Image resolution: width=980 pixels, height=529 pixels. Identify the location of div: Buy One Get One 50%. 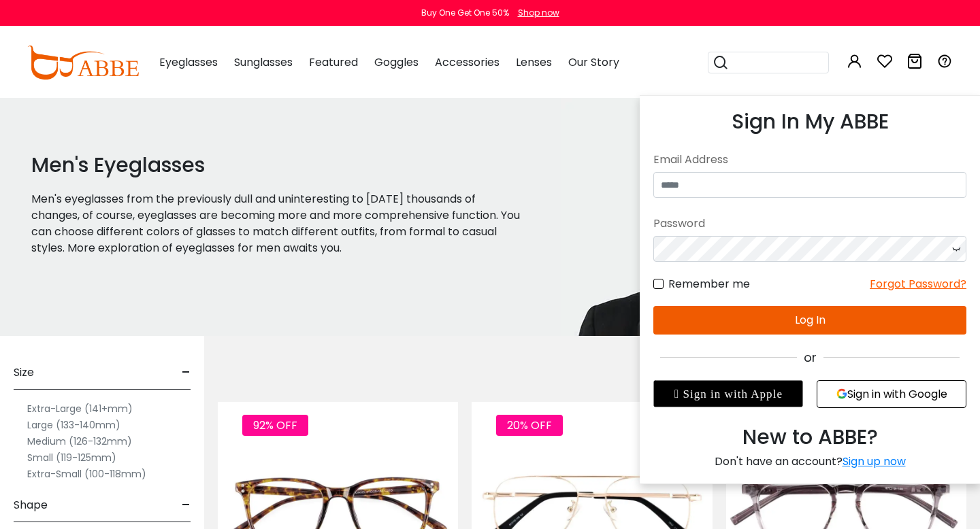
(465, 13).